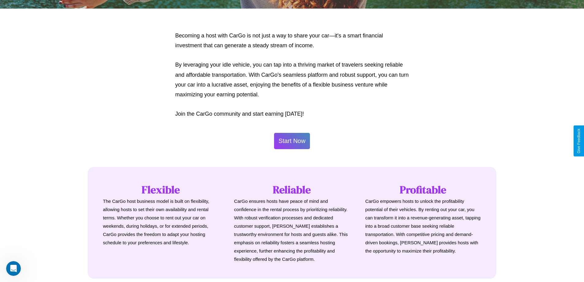 The width and height of the screenshot is (584, 282). I want to click on p: The CarGo host business model is built on flexibility, allowing hosts to set their own availabili..., so click(161, 222).